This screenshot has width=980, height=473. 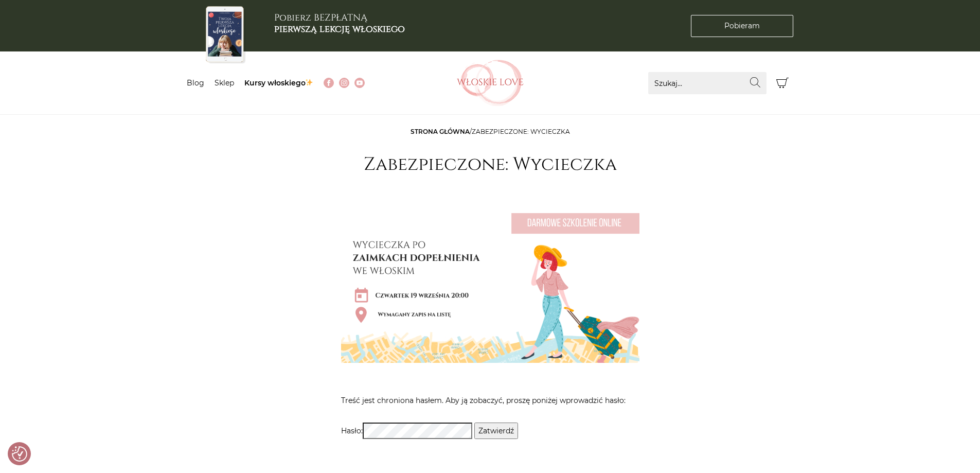 What do you see at coordinates (707, 83) in the screenshot?
I see `input: Szukaj...` at bounding box center [707, 83].